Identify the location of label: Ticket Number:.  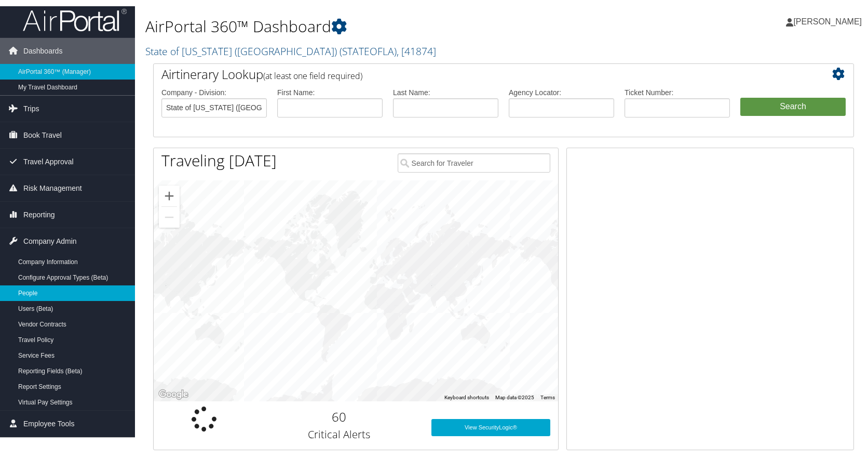
(677, 92).